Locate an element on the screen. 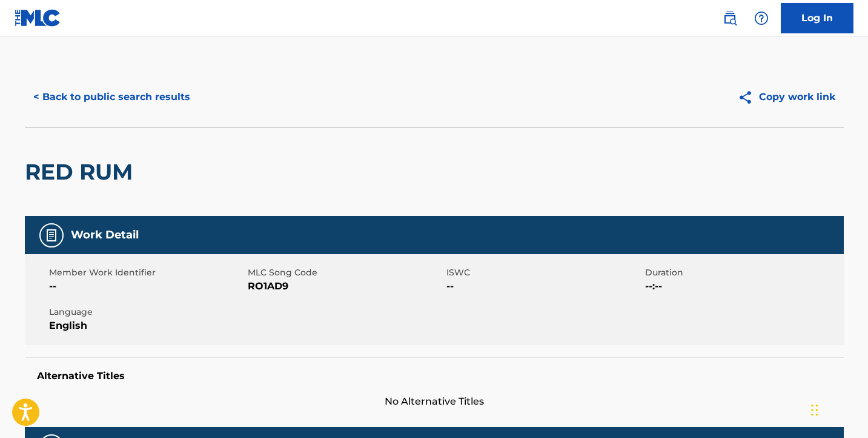 The height and width of the screenshot is (438, 868). div: Chat Widget is located at coordinates (838, 409).